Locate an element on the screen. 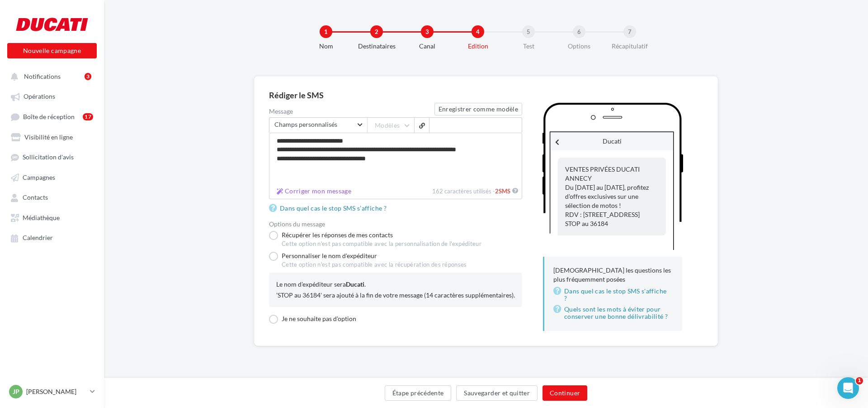  div: Rédiger le SMS is located at coordinates (486, 95).